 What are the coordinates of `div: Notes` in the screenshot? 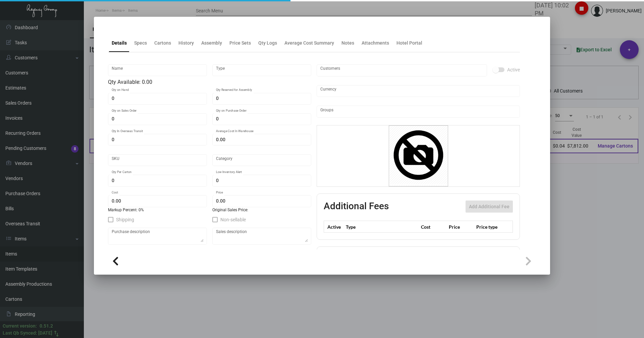 It's located at (348, 43).